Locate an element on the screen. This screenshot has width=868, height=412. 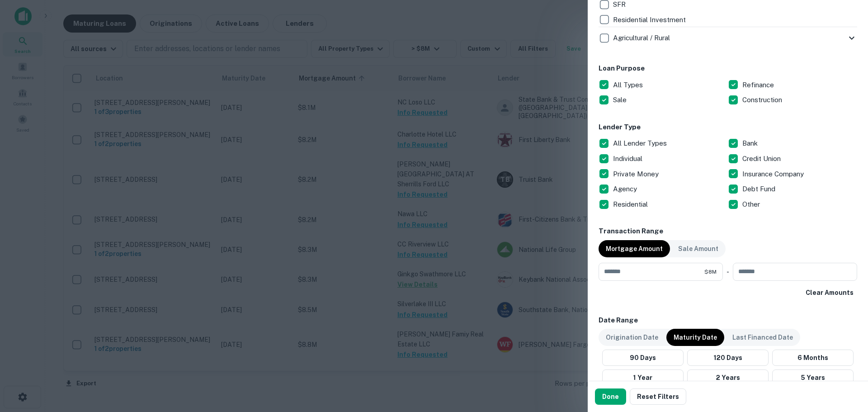
div: Agricultural / Rural is located at coordinates (728, 38).